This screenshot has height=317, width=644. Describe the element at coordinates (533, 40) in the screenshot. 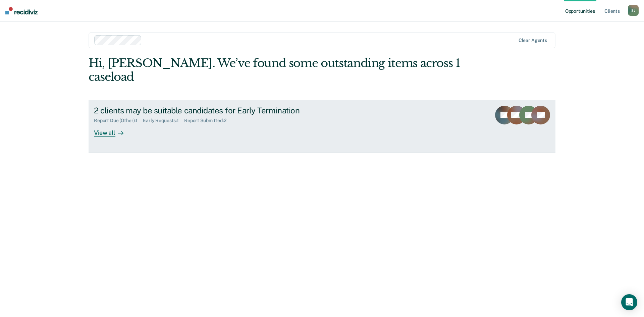

I see `div: Clear agents` at that location.